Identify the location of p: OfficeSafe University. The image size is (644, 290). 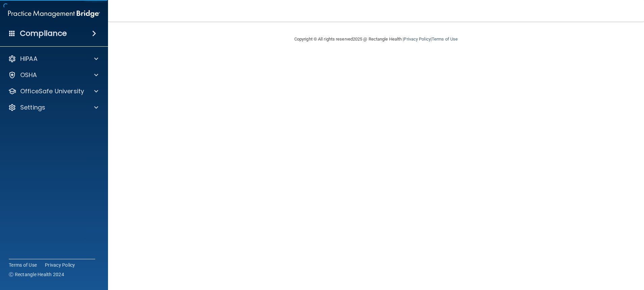
(52, 91).